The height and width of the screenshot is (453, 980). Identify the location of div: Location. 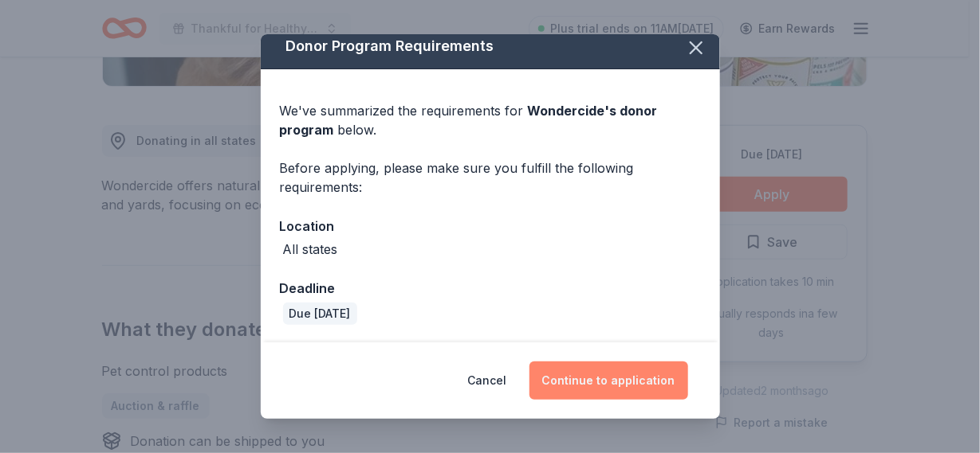
(490, 226).